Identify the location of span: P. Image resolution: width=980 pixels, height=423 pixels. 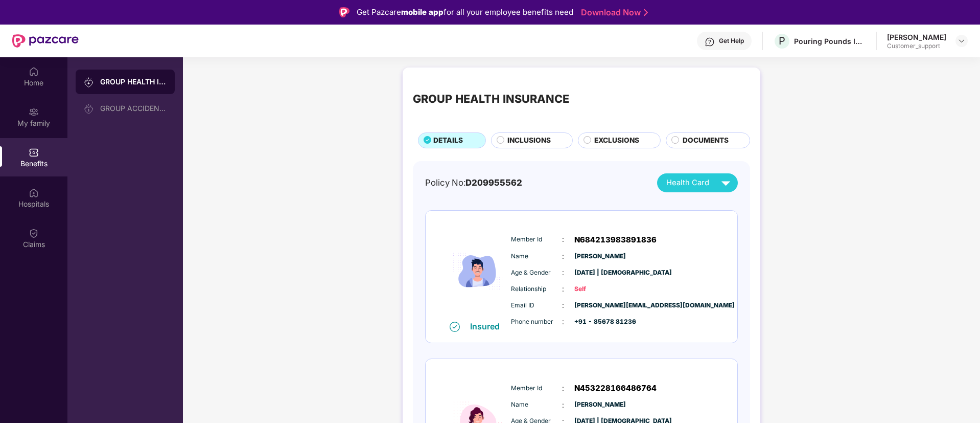
(782, 41).